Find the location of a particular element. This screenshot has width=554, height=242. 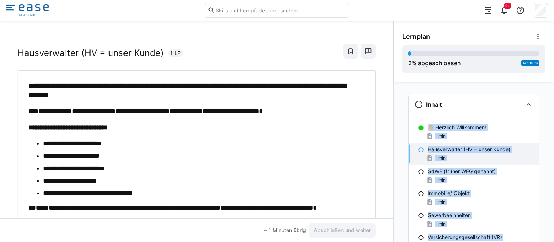

input: Skills und Lernpfade durchsuchen… is located at coordinates (281, 10).